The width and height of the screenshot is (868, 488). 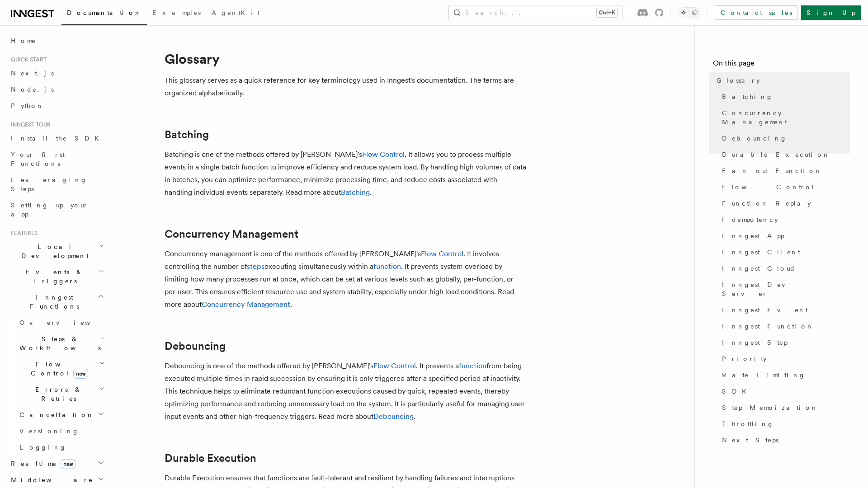 What do you see at coordinates (57, 185) in the screenshot?
I see `a: Leveraging Steps` at bounding box center [57, 185].